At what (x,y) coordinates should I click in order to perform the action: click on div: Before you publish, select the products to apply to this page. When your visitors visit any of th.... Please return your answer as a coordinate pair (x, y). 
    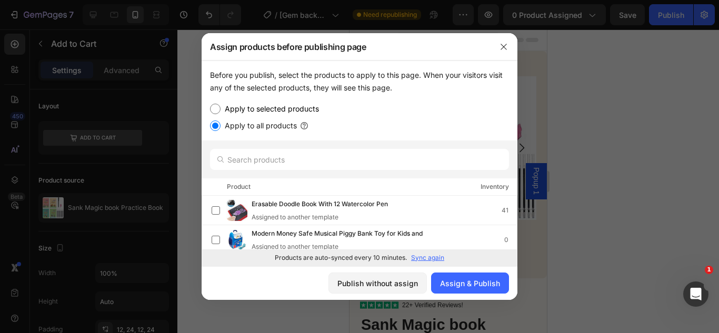
    Looking at the image, I should click on (360, 82).